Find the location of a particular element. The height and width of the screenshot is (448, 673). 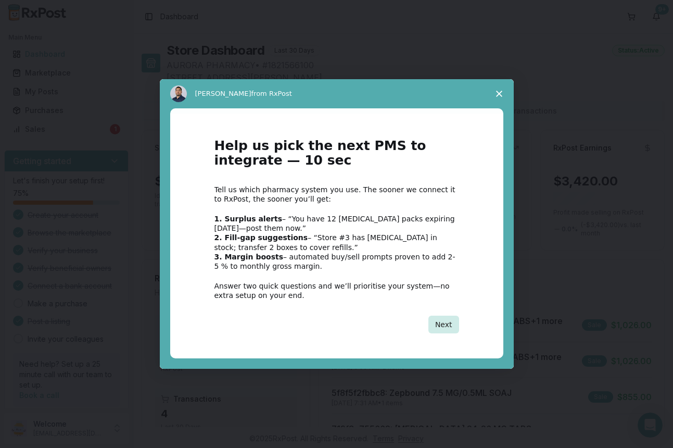

img: Profile image for Manuel is located at coordinates (179, 94).